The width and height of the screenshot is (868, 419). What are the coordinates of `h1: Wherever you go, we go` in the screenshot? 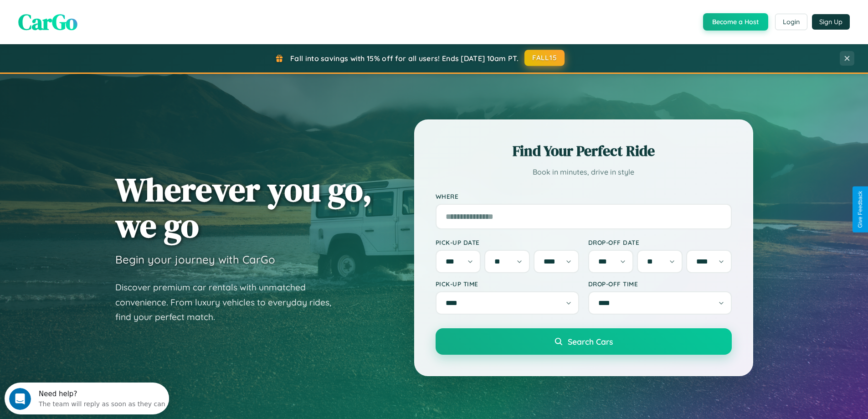 It's located at (244, 208).